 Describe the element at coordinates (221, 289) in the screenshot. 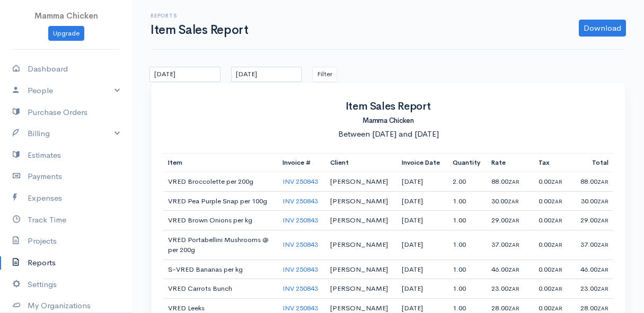

I see `td: VRED Carrots Bunch` at that location.